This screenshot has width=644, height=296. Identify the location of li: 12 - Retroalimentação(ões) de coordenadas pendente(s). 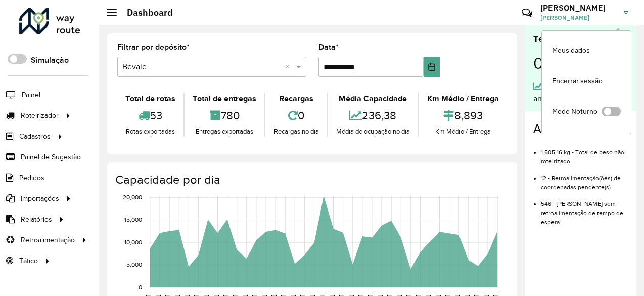
(584, 178).